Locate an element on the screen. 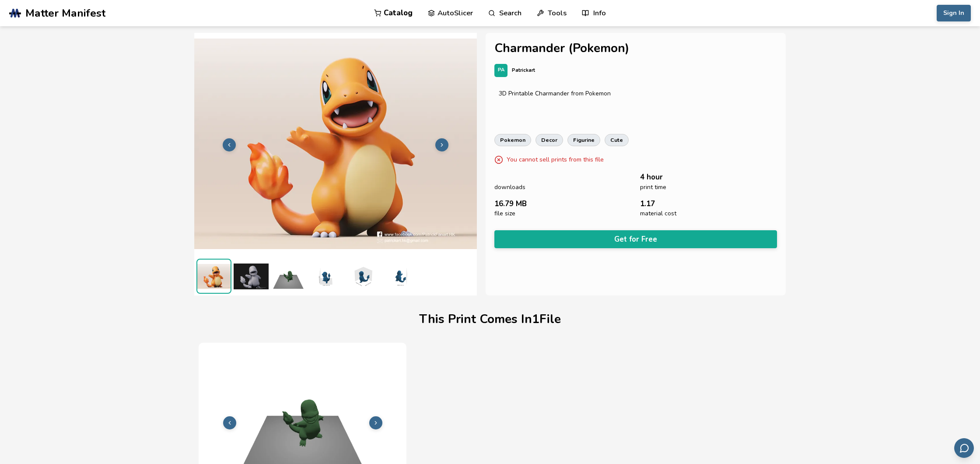  a: figurine is located at coordinates (583, 140).